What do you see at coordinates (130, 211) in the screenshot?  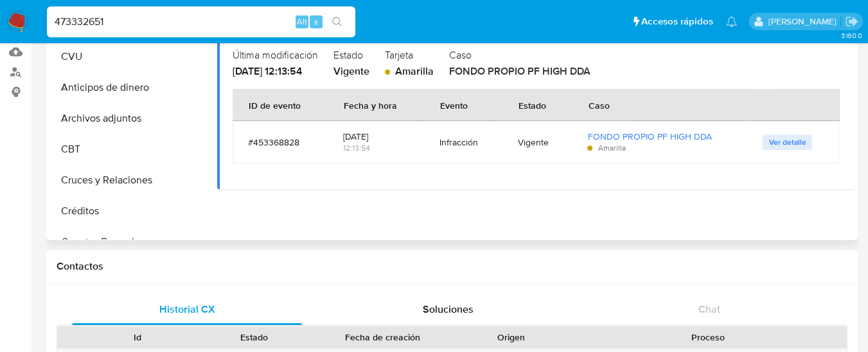 I see `button: Créditos` at bounding box center [130, 211].